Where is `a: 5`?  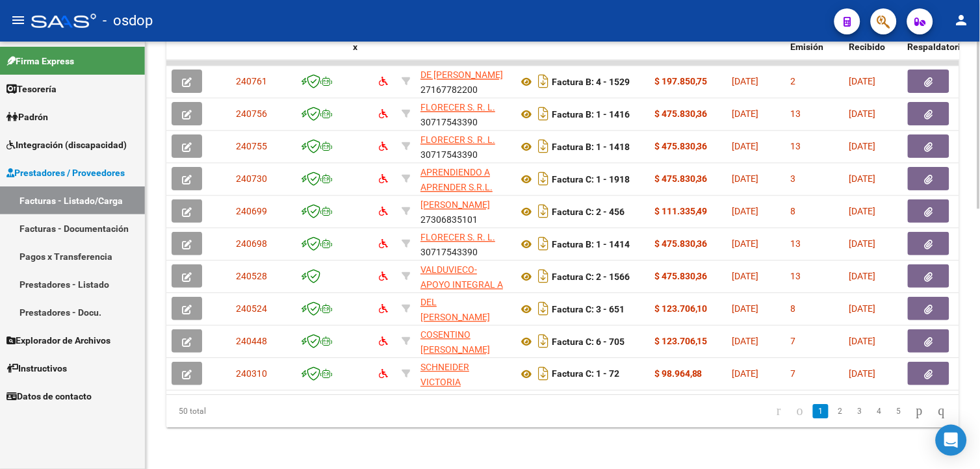 a: 5 is located at coordinates (899, 411).